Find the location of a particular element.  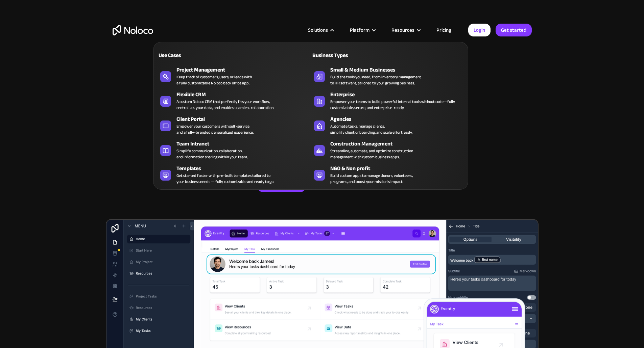

div: NGO & Non profit is located at coordinates (399, 168).